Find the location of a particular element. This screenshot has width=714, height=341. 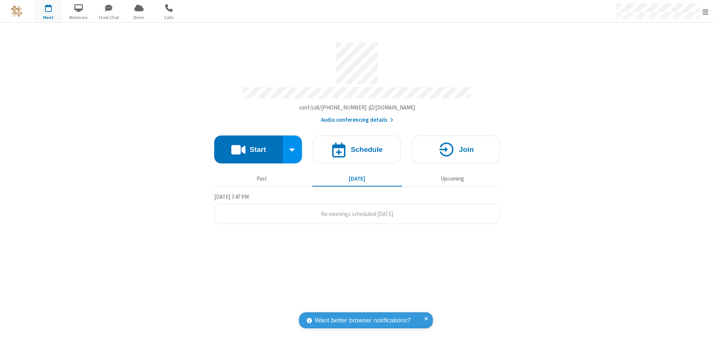

span: Drive is located at coordinates (139, 17).